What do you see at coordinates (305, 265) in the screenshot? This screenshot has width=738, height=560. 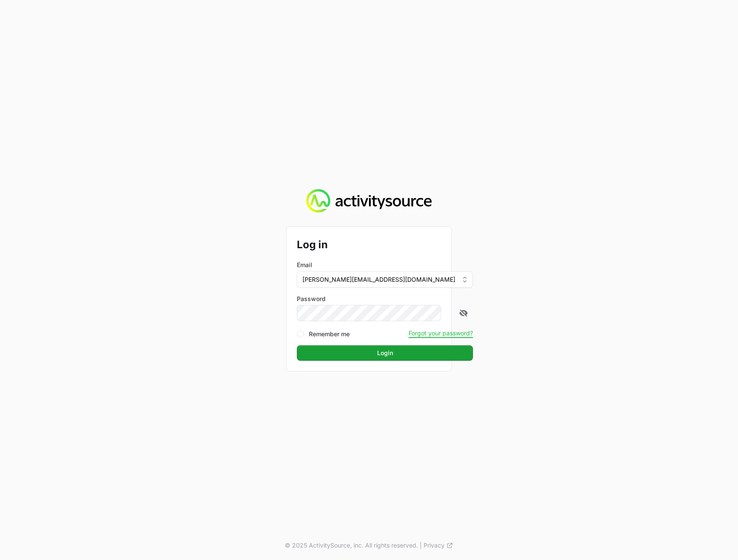 I see `label: Email` at bounding box center [305, 265].